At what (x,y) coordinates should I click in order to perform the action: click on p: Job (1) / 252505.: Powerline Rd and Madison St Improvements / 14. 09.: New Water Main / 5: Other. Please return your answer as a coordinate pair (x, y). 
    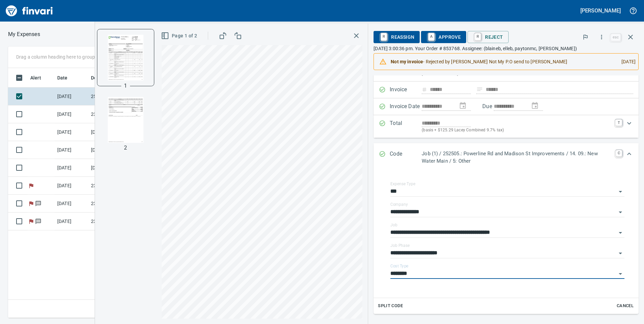
    Looking at the image, I should click on (517, 157).